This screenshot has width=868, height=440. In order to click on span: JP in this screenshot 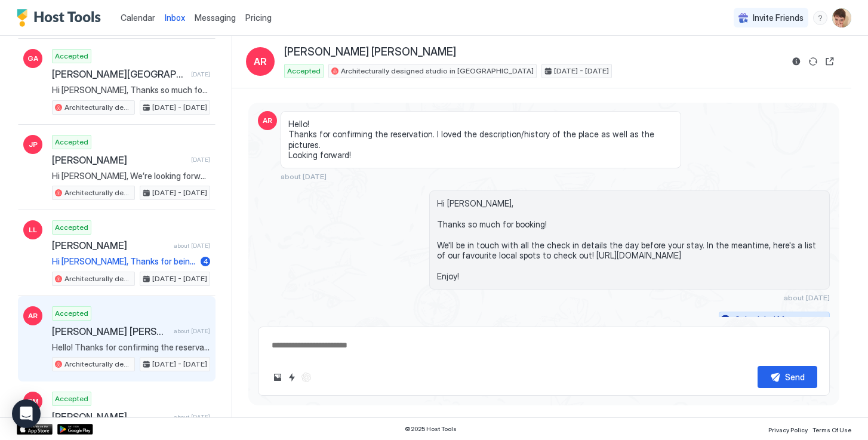, I will do `click(33, 144)`.